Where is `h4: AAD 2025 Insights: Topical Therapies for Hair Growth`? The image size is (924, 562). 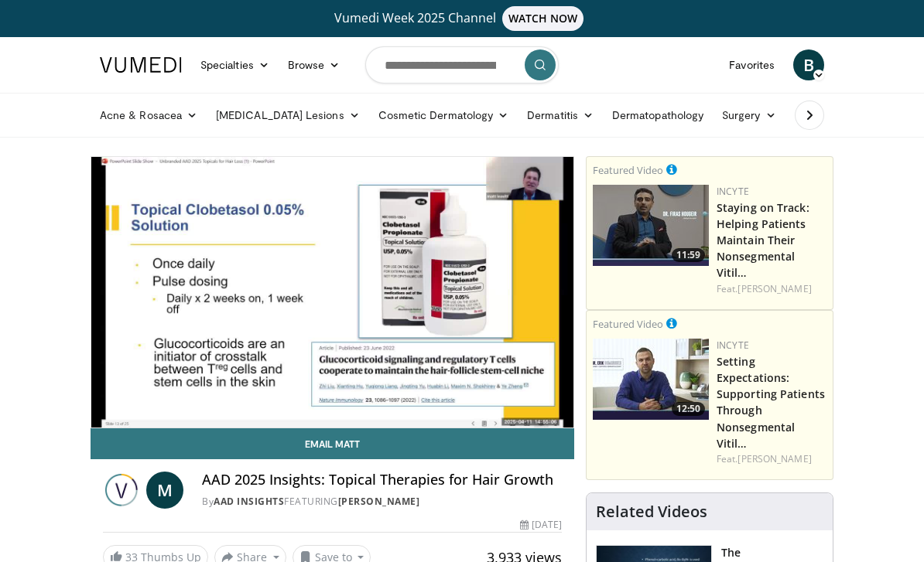
h4: AAD 2025 Insights: Topical Therapies for Hair Growth is located at coordinates (381, 480).